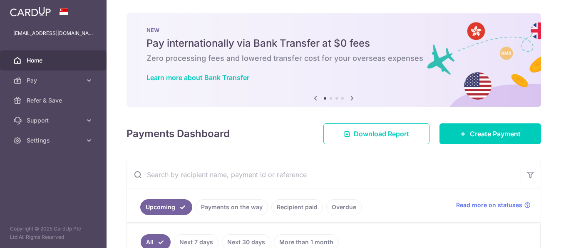  What do you see at coordinates (334, 58) in the screenshot?
I see `h6: Zero processing fees and lowered transfer cost for your overseas expenses` at bounding box center [334, 58].